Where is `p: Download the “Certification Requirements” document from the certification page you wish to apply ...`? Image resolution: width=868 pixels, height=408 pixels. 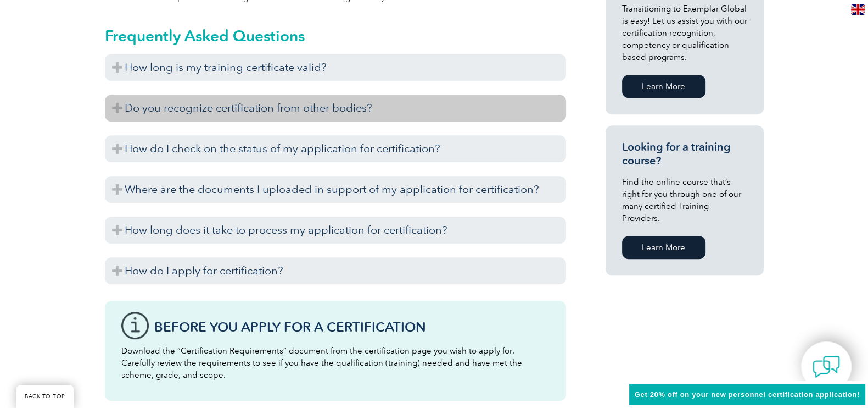
p: Download the “Certification Requirements” document from the certification page you wish to apply ... is located at coordinates (335, 363).